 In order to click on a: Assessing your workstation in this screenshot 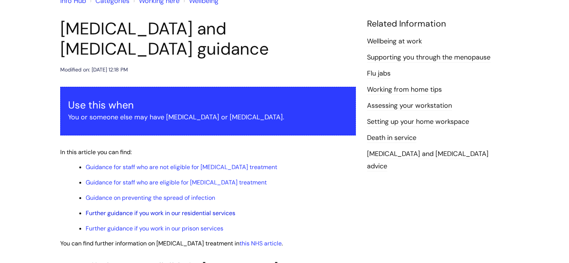, I will do `click(410, 106)`.